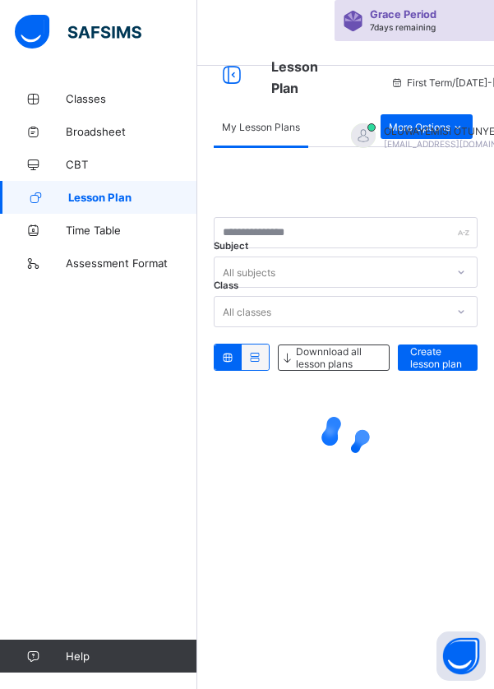  I want to click on div: All subjects, so click(249, 272).